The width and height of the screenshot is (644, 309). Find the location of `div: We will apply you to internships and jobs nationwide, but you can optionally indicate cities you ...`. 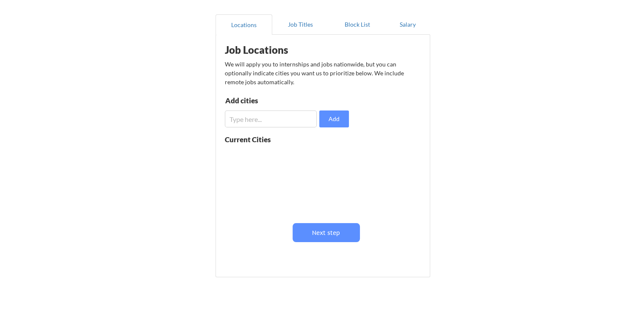

div: We will apply you to internships and jobs nationwide, but you can optionally indicate cities you ... is located at coordinates (322, 73).